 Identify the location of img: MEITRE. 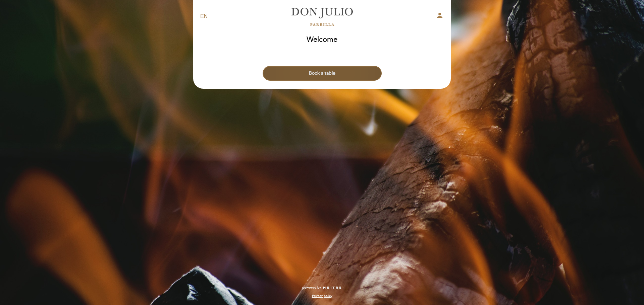
(333, 288).